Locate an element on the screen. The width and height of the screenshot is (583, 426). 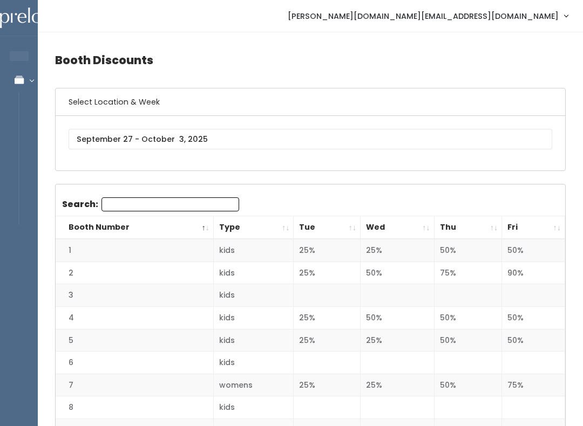
td: 1 is located at coordinates (134, 250).